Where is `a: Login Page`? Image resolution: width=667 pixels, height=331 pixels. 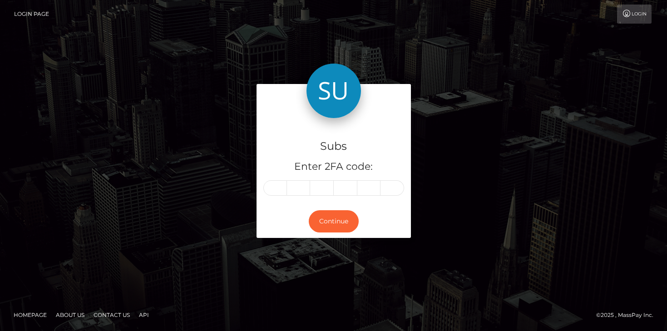
a: Login Page is located at coordinates (31, 14).